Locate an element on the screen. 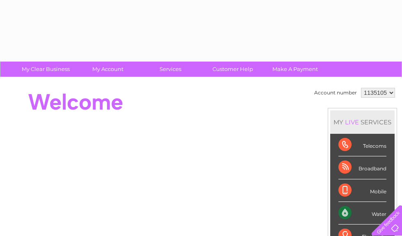 This screenshot has height=236, width=402. a: My Account is located at coordinates (108, 69).